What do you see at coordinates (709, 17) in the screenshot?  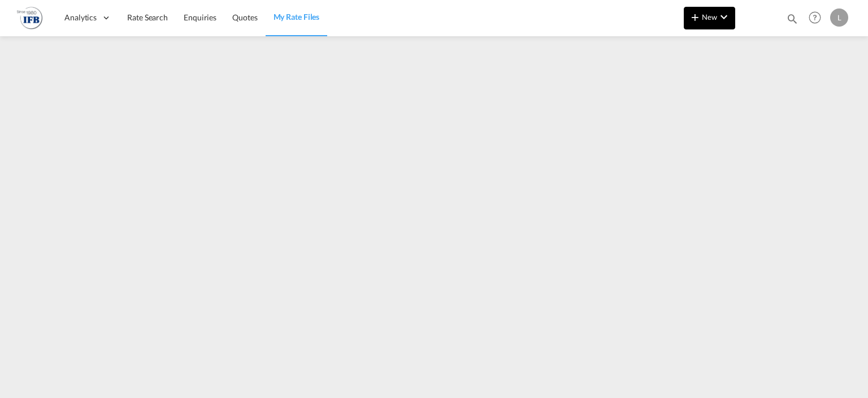 I see `span: New` at bounding box center [709, 17].